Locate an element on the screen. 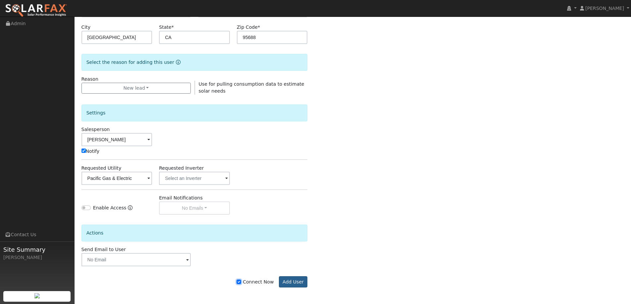  label: Email Notifications is located at coordinates (181, 198).